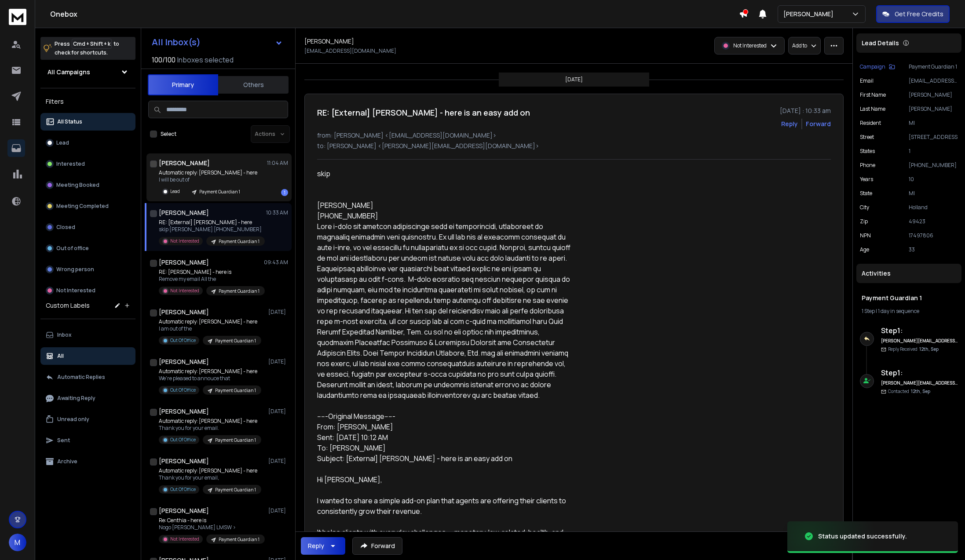 The width and height of the screenshot is (965, 560). Describe the element at coordinates (867, 165) in the screenshot. I see `p: Phone` at that location.